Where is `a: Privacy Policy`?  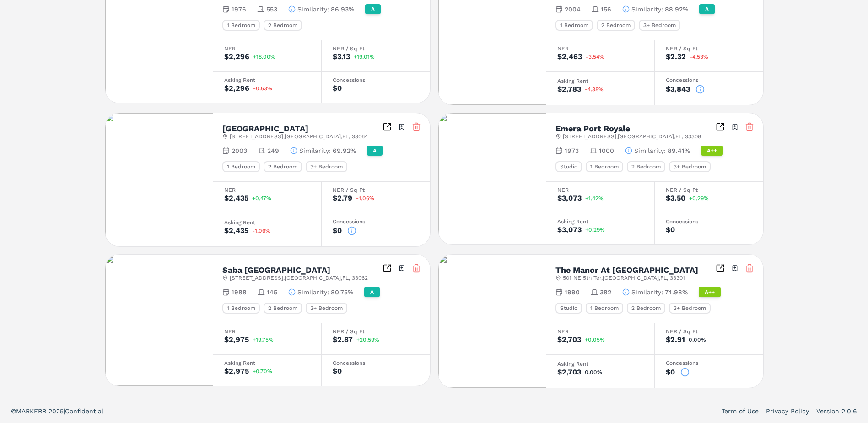 a: Privacy Policy is located at coordinates (787, 411).